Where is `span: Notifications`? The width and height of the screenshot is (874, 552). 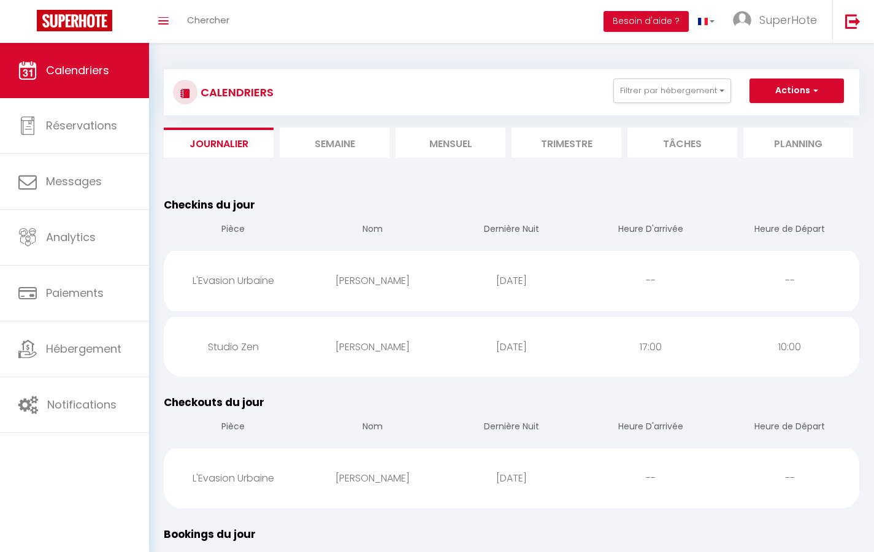 span: Notifications is located at coordinates (82, 404).